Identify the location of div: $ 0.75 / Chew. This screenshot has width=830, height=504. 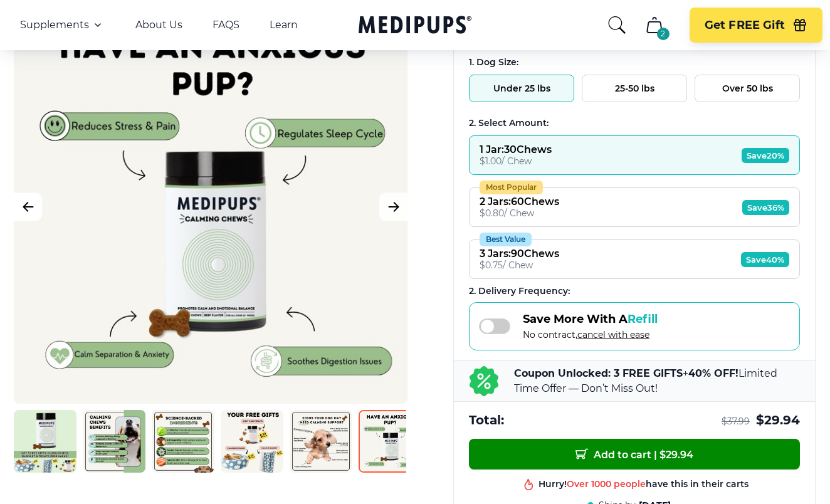
(519, 265).